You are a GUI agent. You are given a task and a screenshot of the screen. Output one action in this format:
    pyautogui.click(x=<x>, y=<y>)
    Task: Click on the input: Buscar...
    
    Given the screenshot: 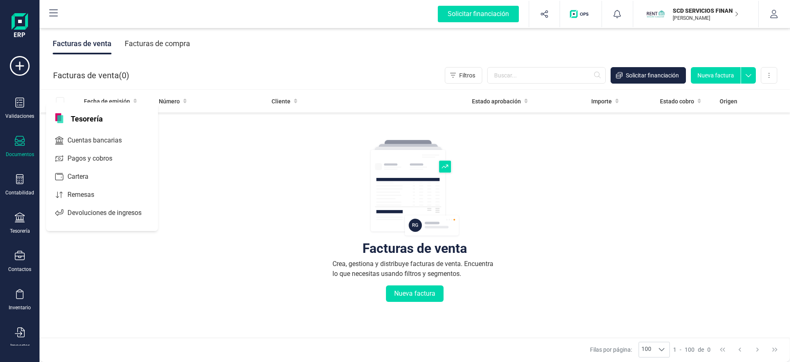 What is the action you would take?
    pyautogui.click(x=547, y=75)
    